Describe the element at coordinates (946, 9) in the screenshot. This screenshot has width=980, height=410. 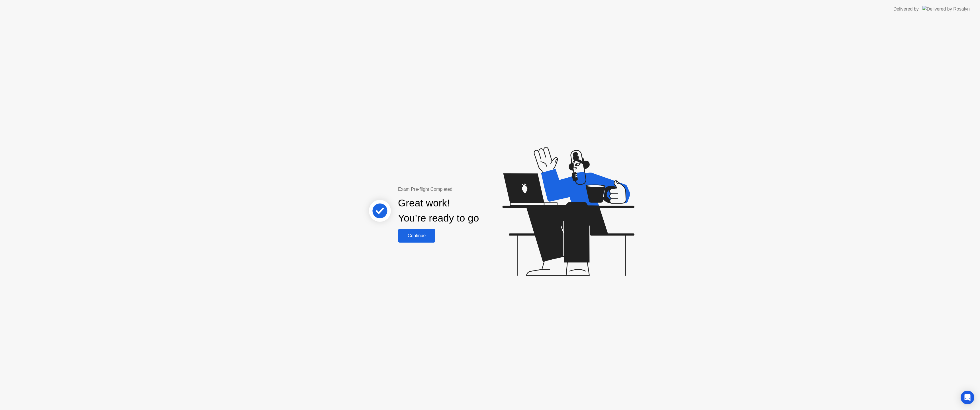
I see `img: Delivered by Rosalyn` at that location.